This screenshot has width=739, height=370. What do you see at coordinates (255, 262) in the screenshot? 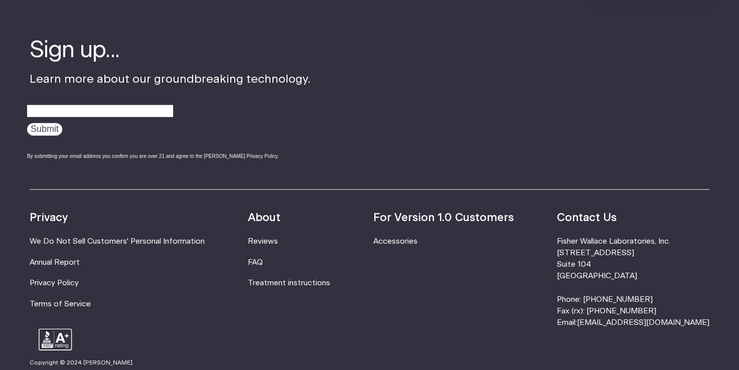
I see `a: FAQ` at bounding box center [255, 262].